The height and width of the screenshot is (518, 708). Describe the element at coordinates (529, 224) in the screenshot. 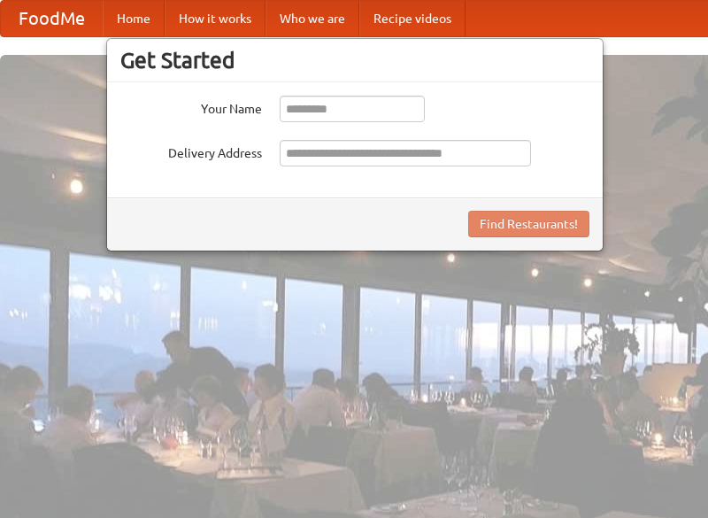

I see `button: Find Restaurants!` at that location.